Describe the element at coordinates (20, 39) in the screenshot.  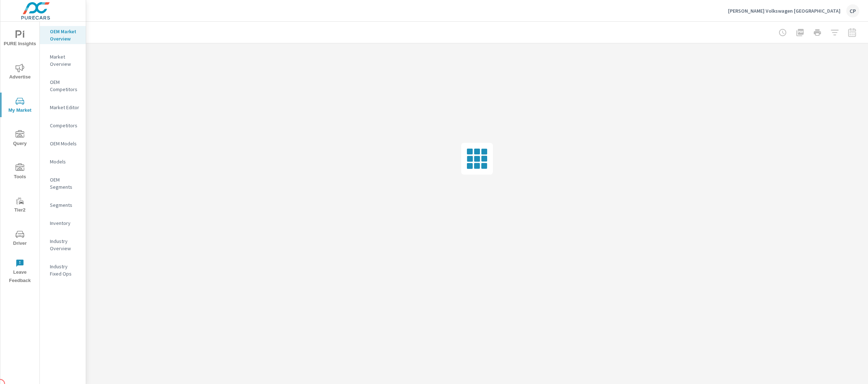
I see `span: PURE Insights` at that location.